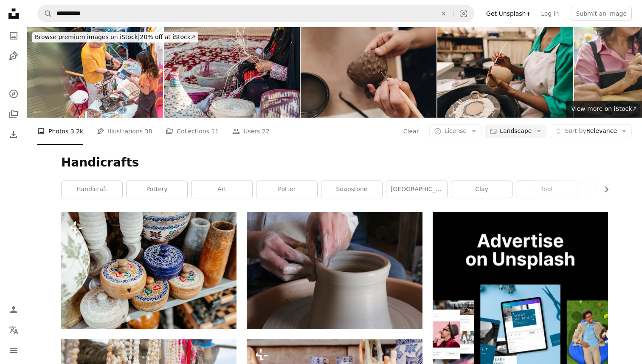 Image resolution: width=642 pixels, height=364 pixels. Describe the element at coordinates (352, 190) in the screenshot. I see `a: soapstone` at that location.